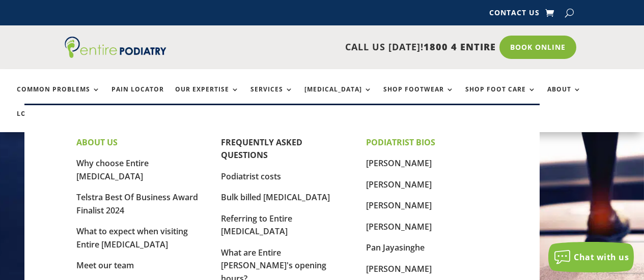 The image size is (644, 280). What do you see at coordinates (261, 149) in the screenshot?
I see `a: FREQUENTLY ASKED QUESTIONS` at bounding box center [261, 149].